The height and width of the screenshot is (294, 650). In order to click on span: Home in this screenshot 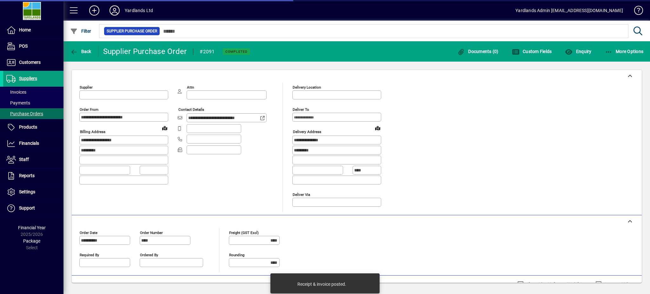, I will do `click(25, 30)`.